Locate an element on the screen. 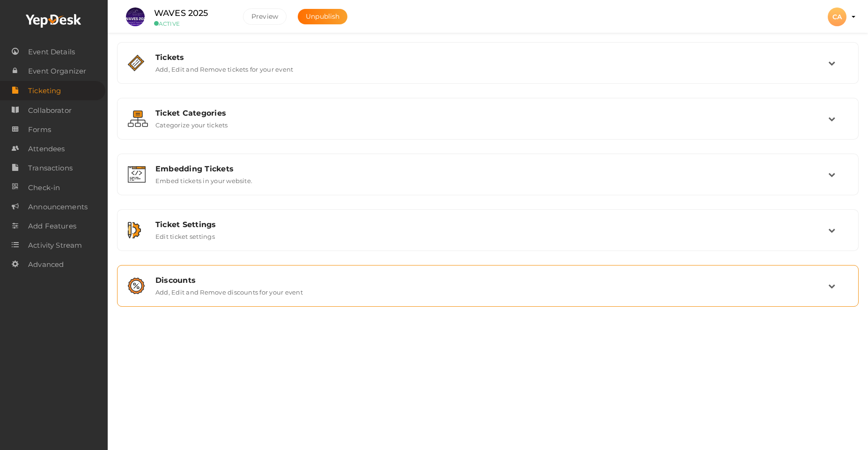 The width and height of the screenshot is (868, 450). button: CA is located at coordinates (837, 17).